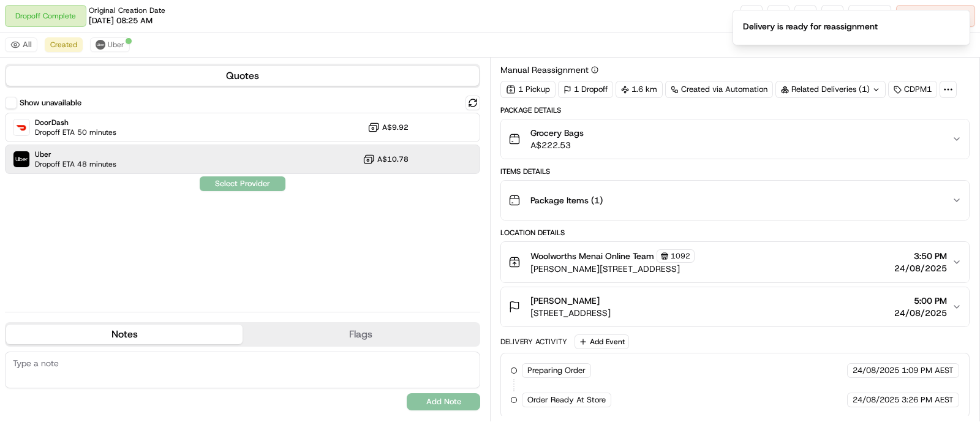 This screenshot has width=980, height=422. I want to click on span: Original Creation Date, so click(127, 11).